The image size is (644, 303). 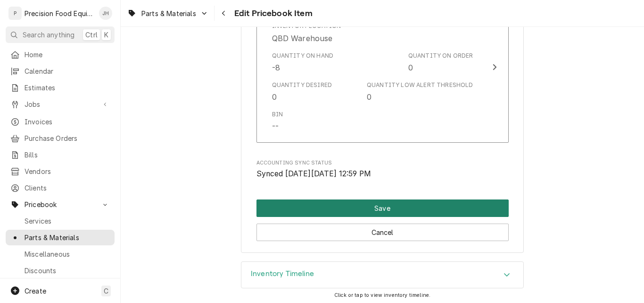 I want to click on a: Calendar, so click(x=60, y=71).